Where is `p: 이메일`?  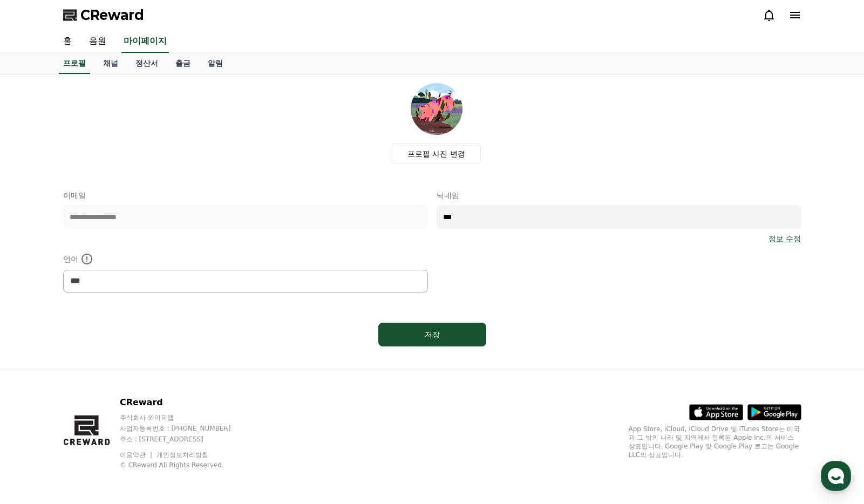
p: 이메일 is located at coordinates (245, 195).